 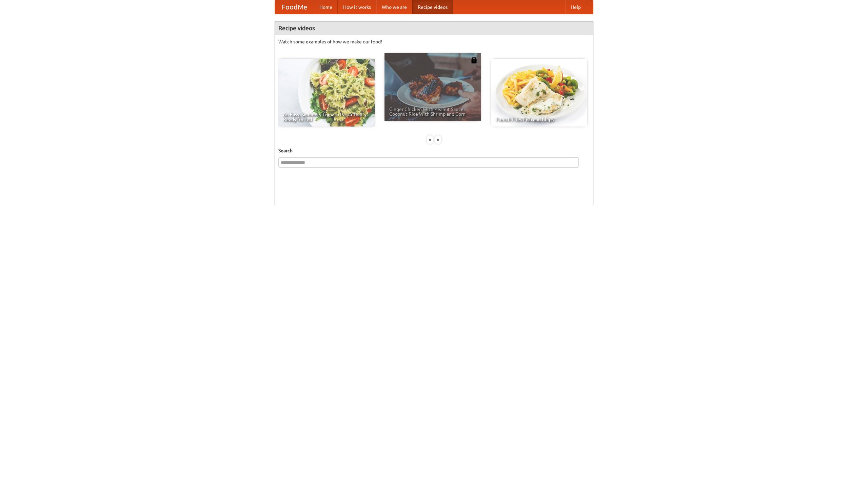 I want to click on p: Watch some examples of how we make our food!, so click(x=434, y=42).